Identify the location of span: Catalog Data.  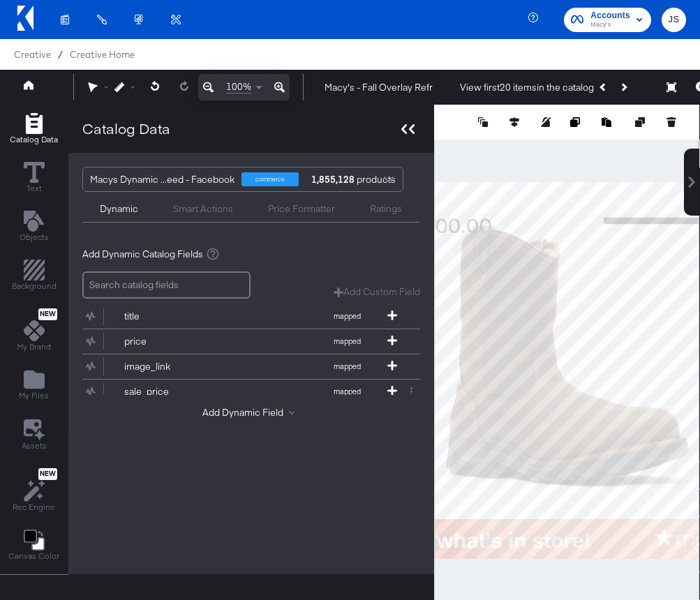
(34, 140).